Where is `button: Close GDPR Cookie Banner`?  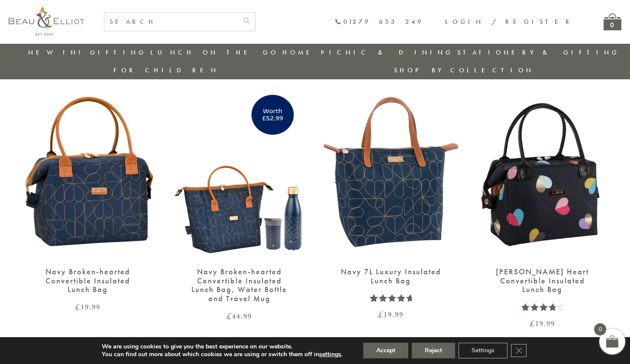 button: Close GDPR Cookie Banner is located at coordinates (519, 351).